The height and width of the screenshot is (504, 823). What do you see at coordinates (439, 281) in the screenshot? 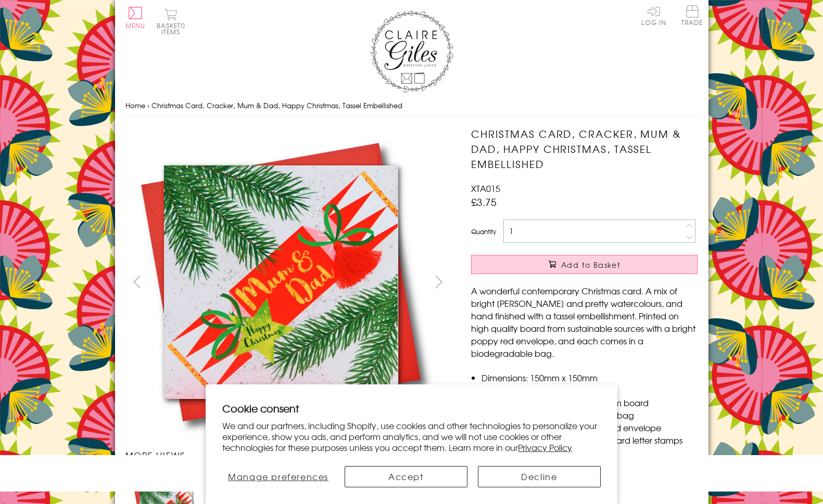
I see `button: next` at bounding box center [439, 281].